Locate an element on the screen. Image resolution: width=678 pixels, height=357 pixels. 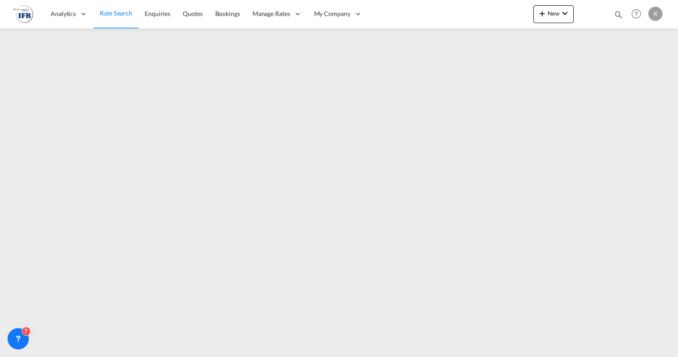
span: My Company is located at coordinates (332, 14).